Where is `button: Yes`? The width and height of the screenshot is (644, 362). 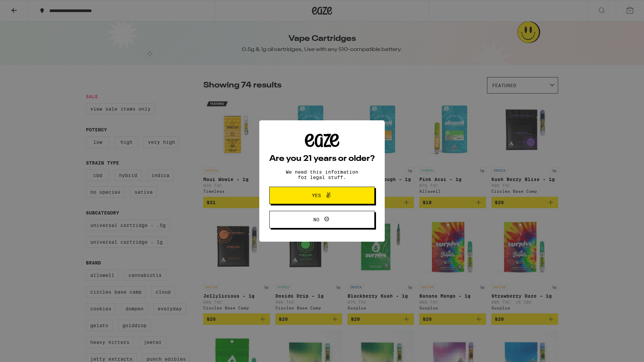
button: Yes is located at coordinates (322, 195).